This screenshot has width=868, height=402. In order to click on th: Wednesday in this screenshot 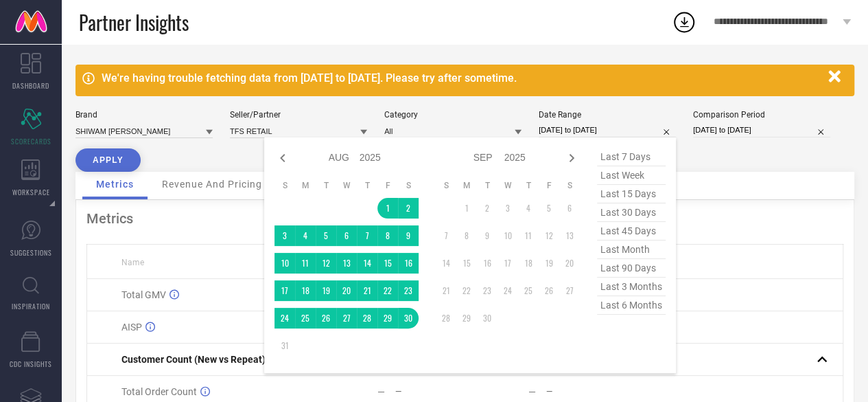, I will do `click(347, 186)`.